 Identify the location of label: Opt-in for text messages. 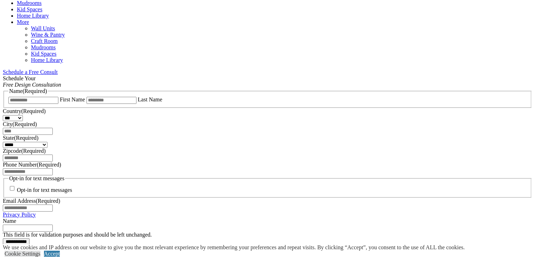
(44, 190).